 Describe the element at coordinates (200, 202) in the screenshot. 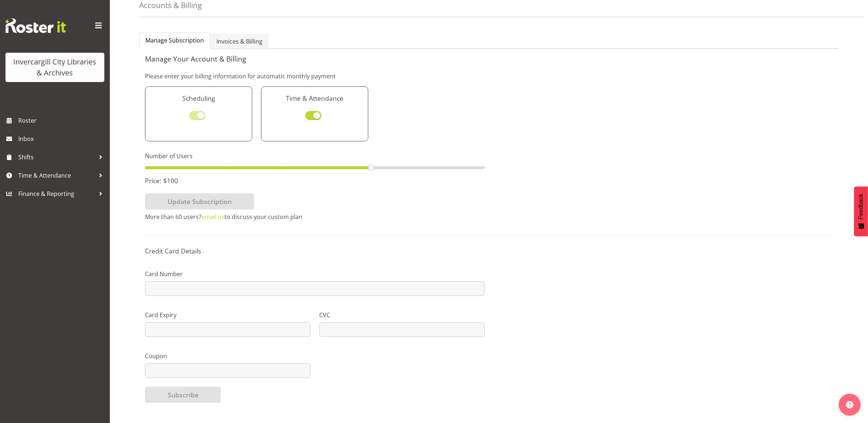

I see `span: Update Subscription` at that location.